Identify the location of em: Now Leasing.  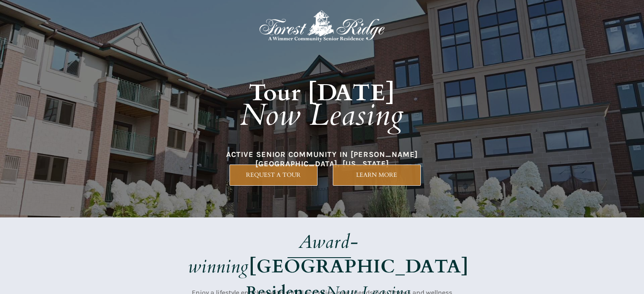
(322, 115).